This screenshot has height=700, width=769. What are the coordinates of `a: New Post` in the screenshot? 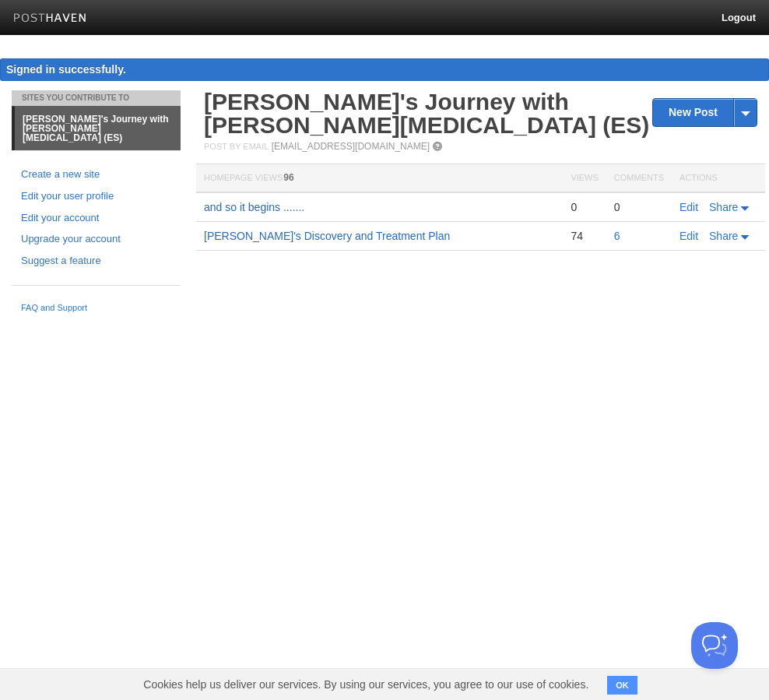 It's located at (705, 112).